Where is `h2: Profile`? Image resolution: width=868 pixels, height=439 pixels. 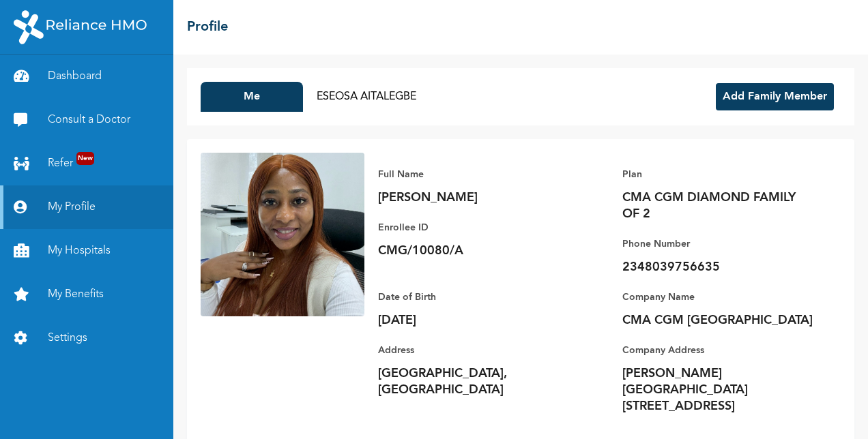
h2: Profile is located at coordinates (207, 28).